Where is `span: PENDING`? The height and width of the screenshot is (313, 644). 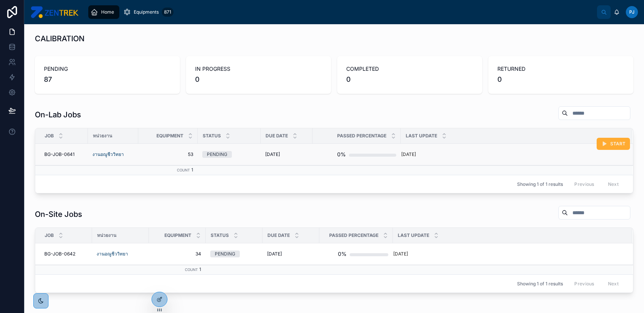 span: PENDING is located at coordinates (107, 69).